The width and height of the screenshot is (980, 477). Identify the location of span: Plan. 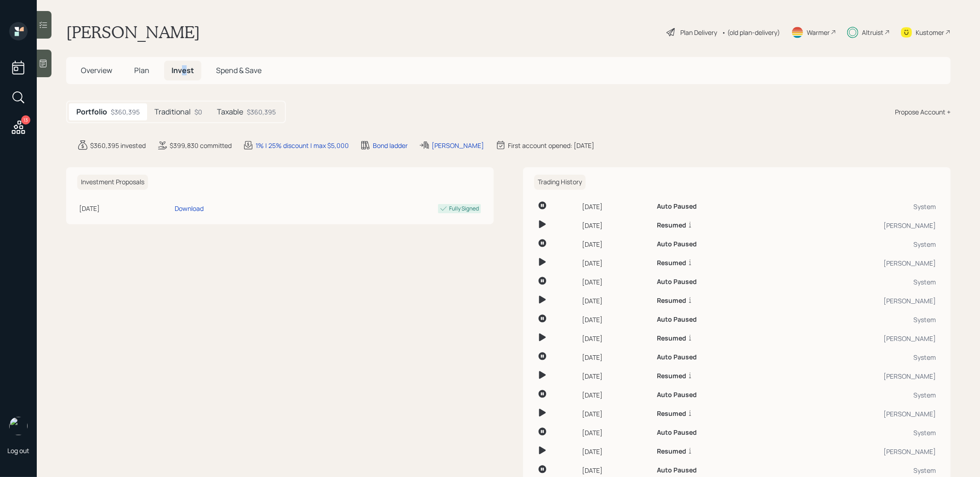
(142, 70).